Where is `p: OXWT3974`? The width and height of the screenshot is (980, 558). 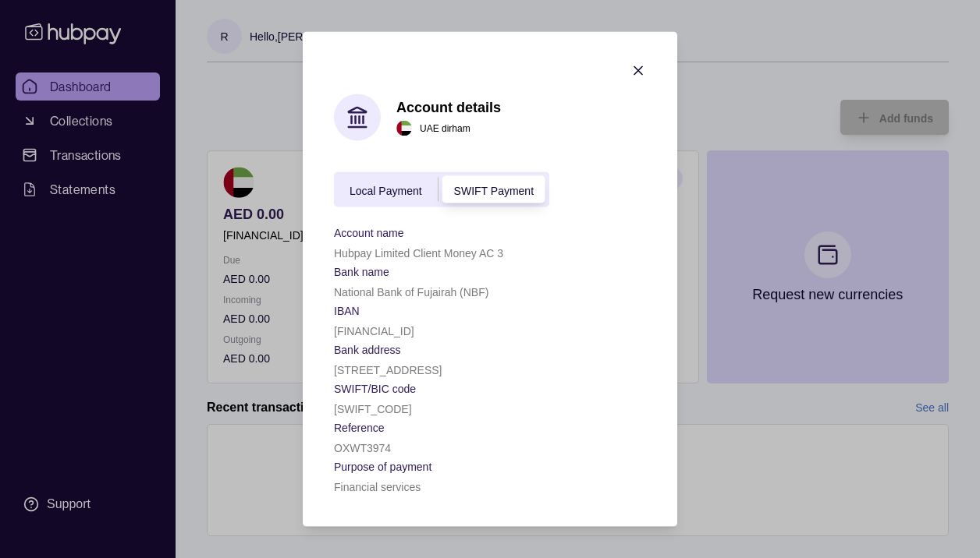 p: OXWT3974 is located at coordinates (362, 448).